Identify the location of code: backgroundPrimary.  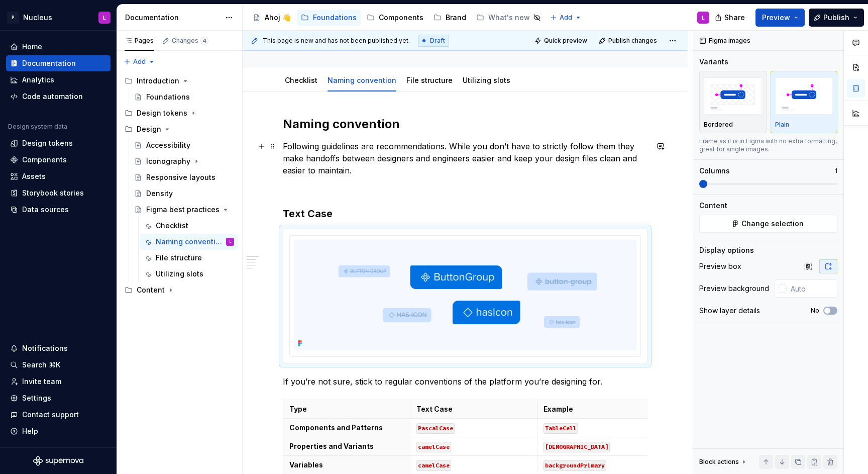
(574, 465).